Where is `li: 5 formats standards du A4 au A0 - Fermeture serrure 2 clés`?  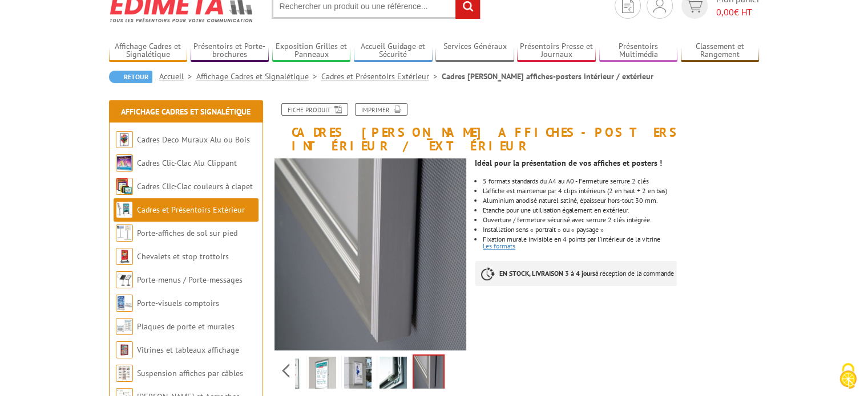
li: 5 formats standards du A4 au A0 - Fermeture serrure 2 clés is located at coordinates (621, 181).